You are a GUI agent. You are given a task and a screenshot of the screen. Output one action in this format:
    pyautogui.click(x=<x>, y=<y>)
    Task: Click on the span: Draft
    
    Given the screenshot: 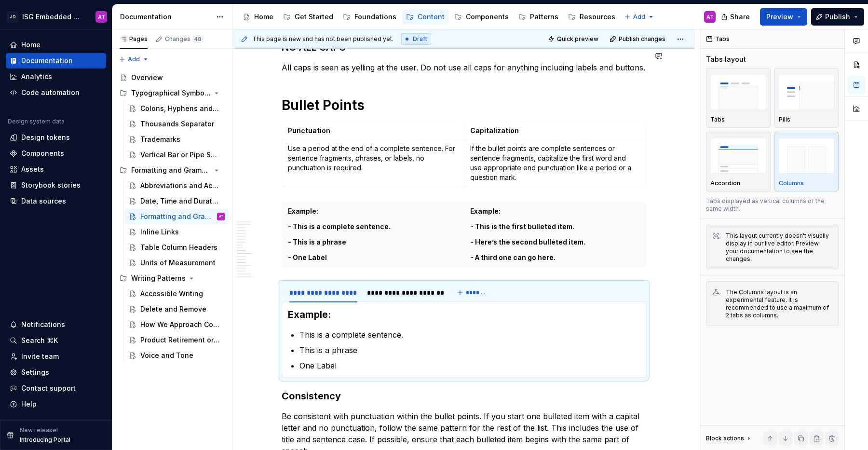 What is the action you would take?
    pyautogui.click(x=420, y=39)
    